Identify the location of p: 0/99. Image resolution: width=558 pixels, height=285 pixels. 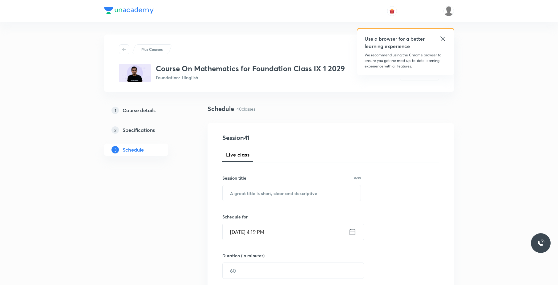
(357, 178).